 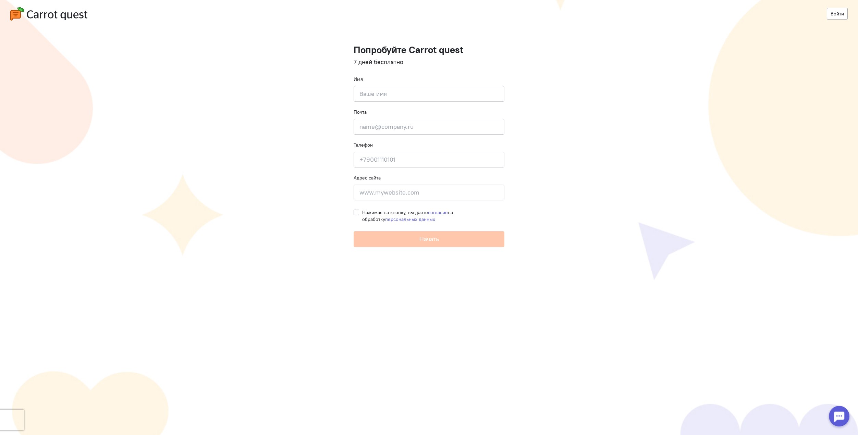 I want to click on span: Нажимая на кнопку, вы даете на обработку, so click(x=408, y=216).